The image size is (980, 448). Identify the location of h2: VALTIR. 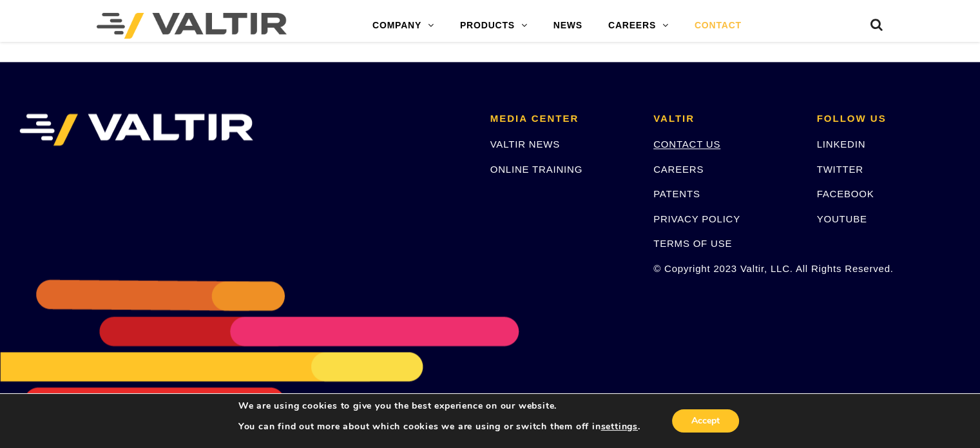
(725, 118).